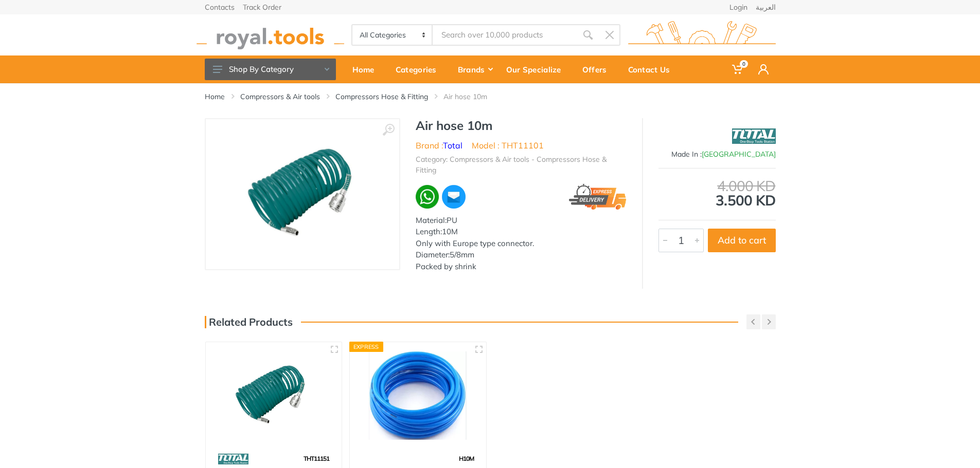 This screenshot has width=980, height=468. What do you see at coordinates (522, 244) in the screenshot?
I see `div: Only with Europe type connector.` at bounding box center [522, 244].